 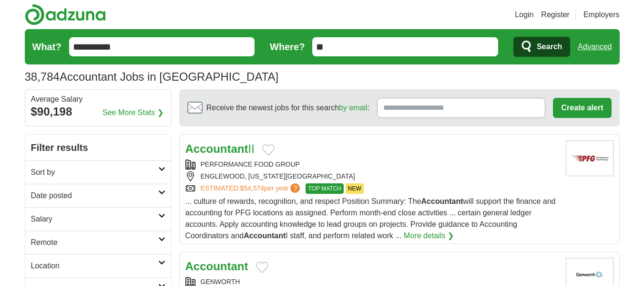 What do you see at coordinates (98, 112) in the screenshot?
I see `div: $90,198` at bounding box center [98, 112].